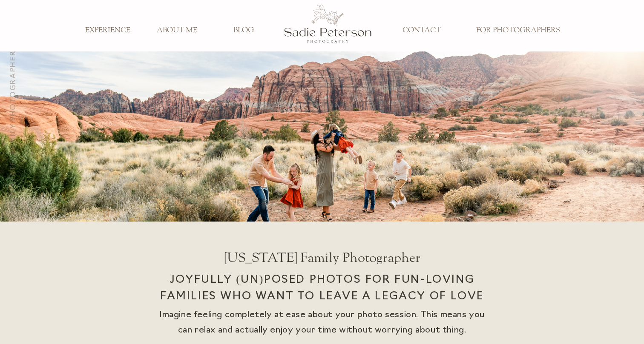  I want to click on a: FOR PHOTOGRAPHERS, so click(518, 31).